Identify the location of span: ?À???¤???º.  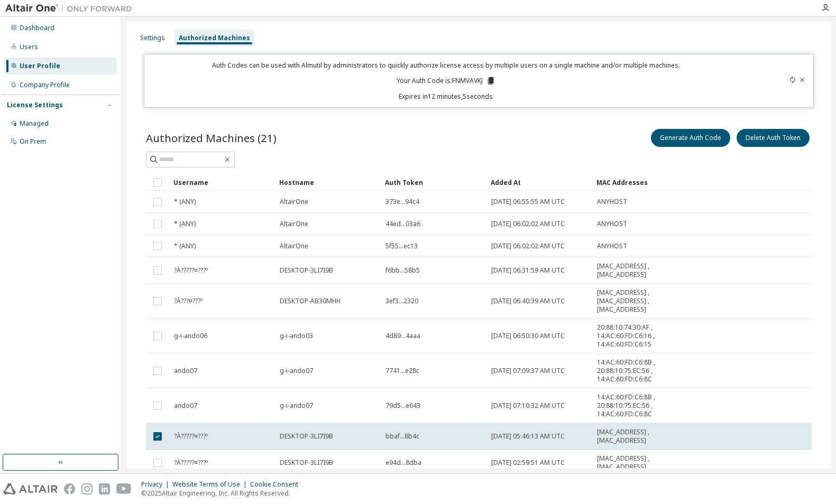
(188, 301).